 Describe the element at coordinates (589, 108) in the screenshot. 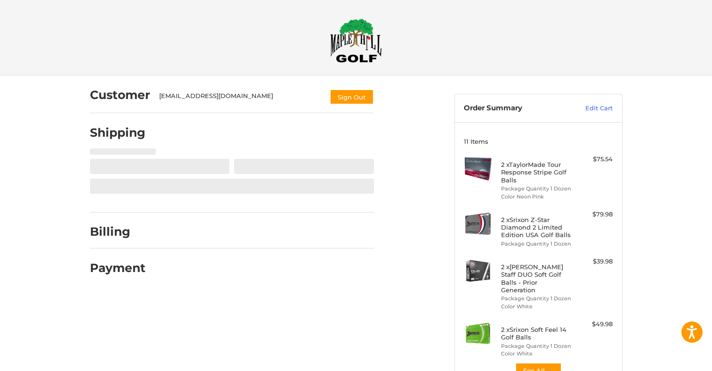

I see `a: Edit Cart` at that location.